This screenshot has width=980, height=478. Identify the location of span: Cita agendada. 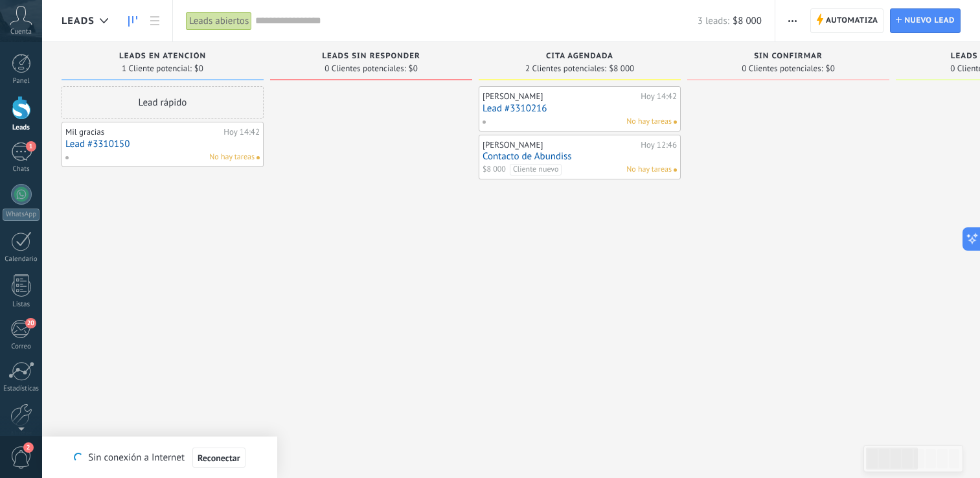
(579, 57).